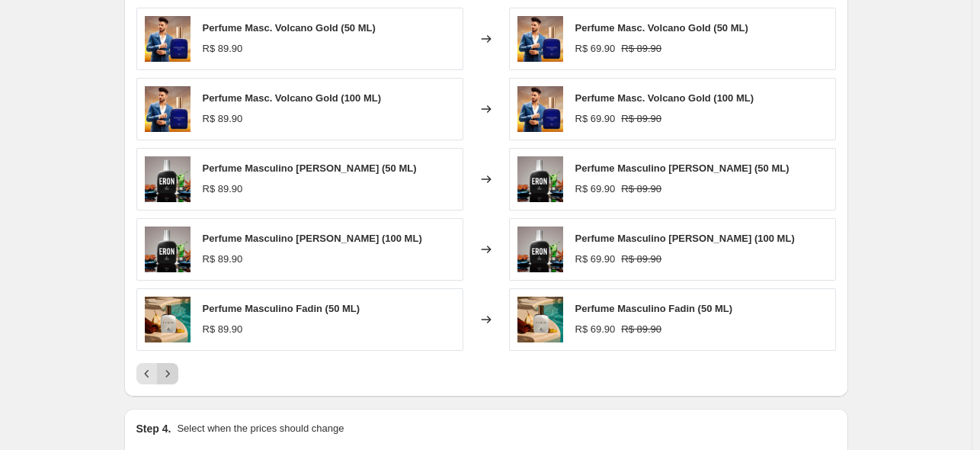 The height and width of the screenshot is (450, 980). I want to click on h2: Step 4., so click(154, 428).